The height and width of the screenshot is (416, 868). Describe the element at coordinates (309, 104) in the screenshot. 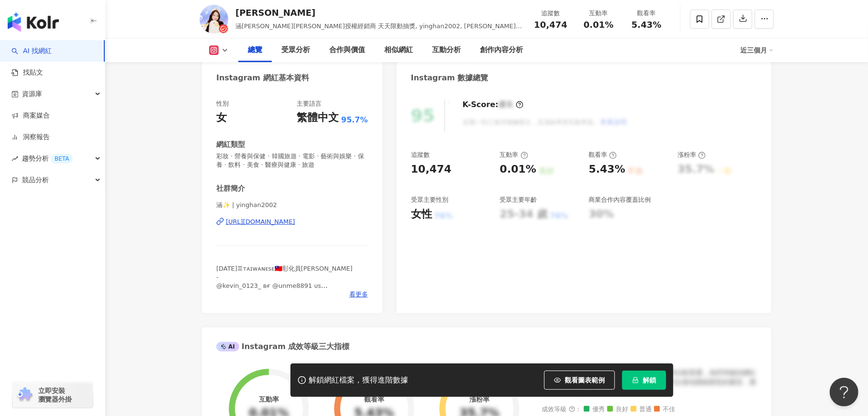

I see `div: 主要語言` at that location.